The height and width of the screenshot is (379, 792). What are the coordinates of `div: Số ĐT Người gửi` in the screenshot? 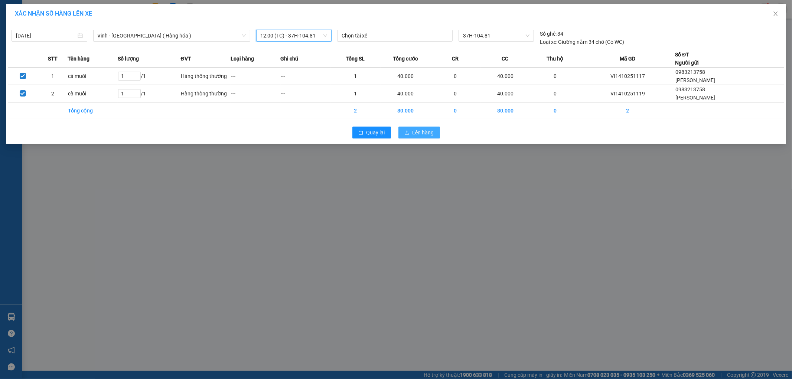 It's located at (687, 59).